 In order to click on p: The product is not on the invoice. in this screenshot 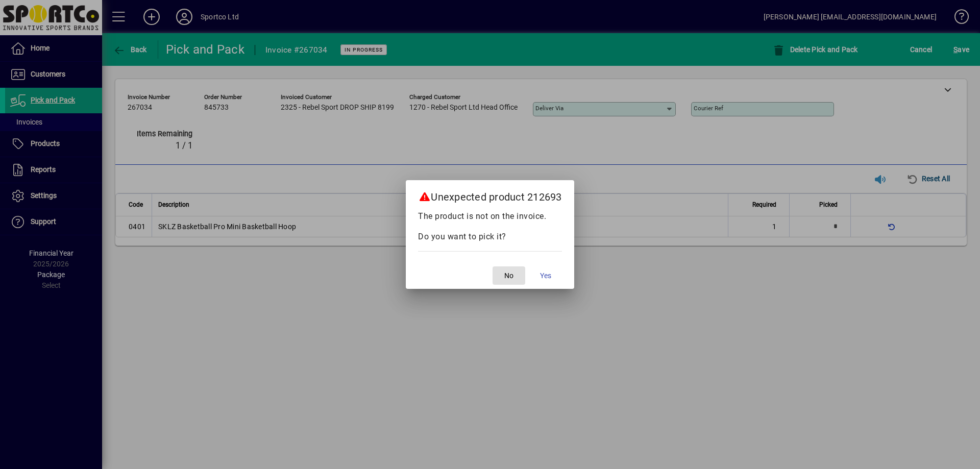, I will do `click(490, 216)`.